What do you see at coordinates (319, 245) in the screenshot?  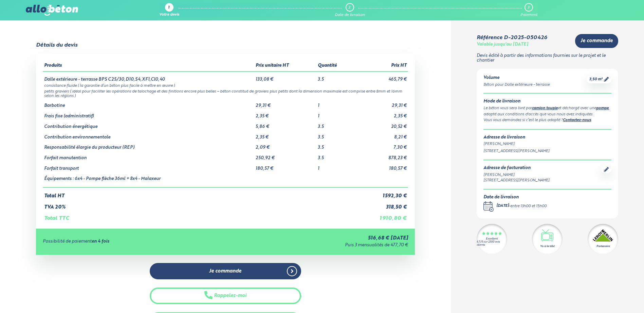 I see `div: Puis 3 mensualités de 477,70 €` at bounding box center [319, 245].